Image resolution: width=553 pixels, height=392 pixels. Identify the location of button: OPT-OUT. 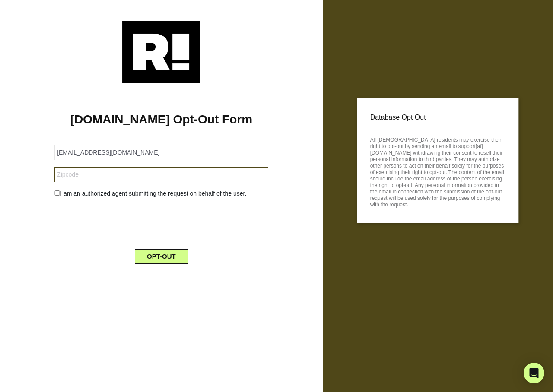
(161, 256).